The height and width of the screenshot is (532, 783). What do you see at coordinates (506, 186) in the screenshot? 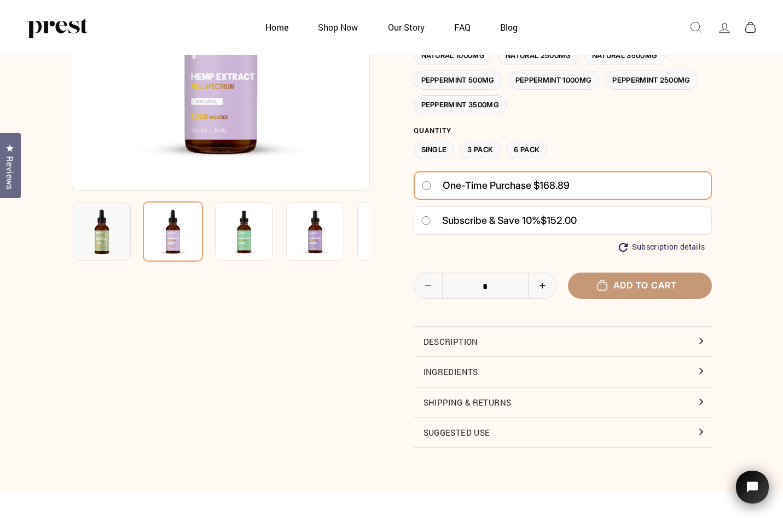
I see `span: One-time purchase $168.89` at bounding box center [506, 186].